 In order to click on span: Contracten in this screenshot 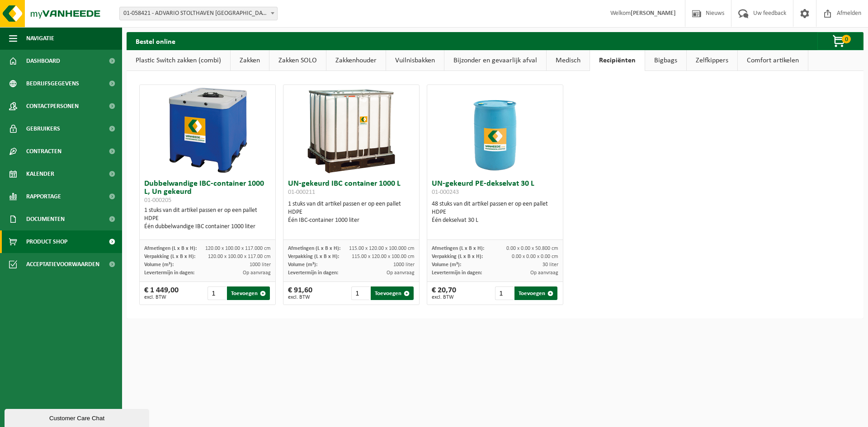, I will do `click(44, 151)`.